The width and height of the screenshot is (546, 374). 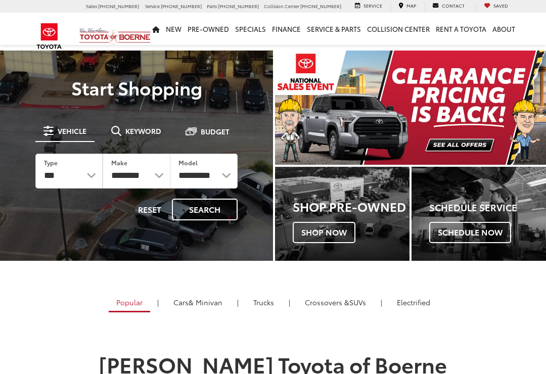 What do you see at coordinates (215, 131) in the screenshot?
I see `span: Budget` at bounding box center [215, 131].